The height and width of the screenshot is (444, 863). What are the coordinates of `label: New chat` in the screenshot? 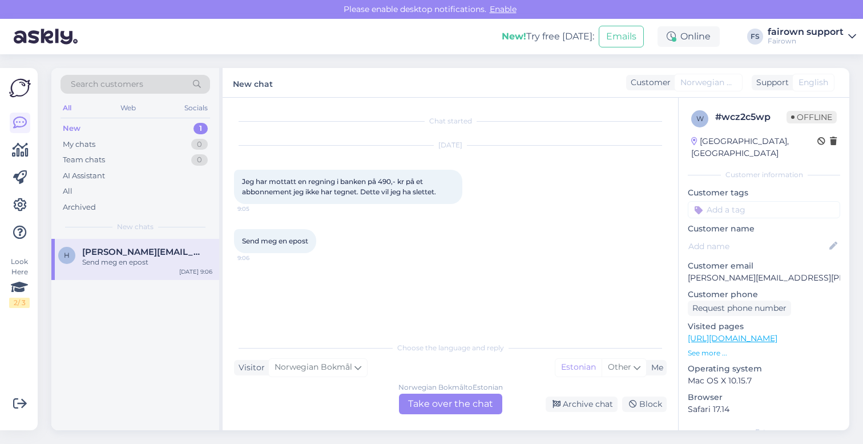 It's located at (253, 82).